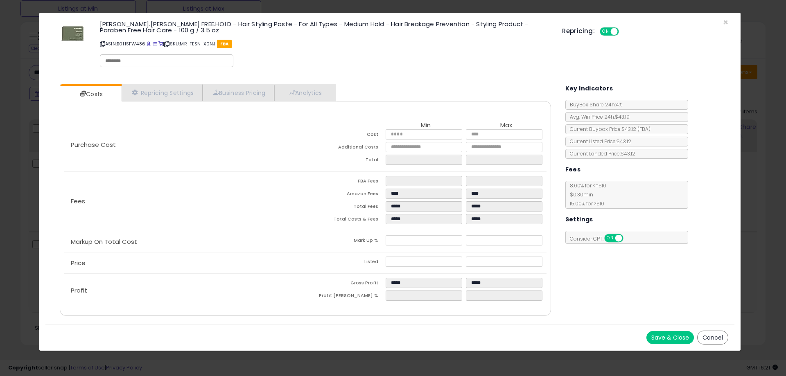 The height and width of the screenshot is (376, 786). What do you see at coordinates (162, 92) in the screenshot?
I see `a: Repricing Settings` at bounding box center [162, 92].